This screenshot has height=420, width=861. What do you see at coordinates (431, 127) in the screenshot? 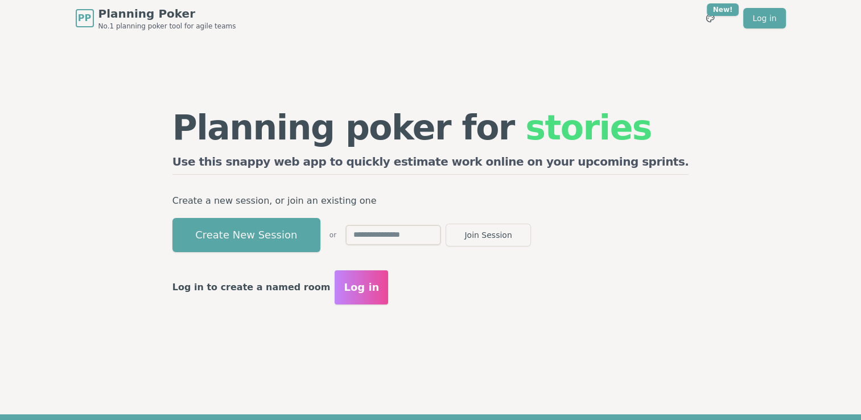
I see `h1: Planning poker for` at bounding box center [431, 127].